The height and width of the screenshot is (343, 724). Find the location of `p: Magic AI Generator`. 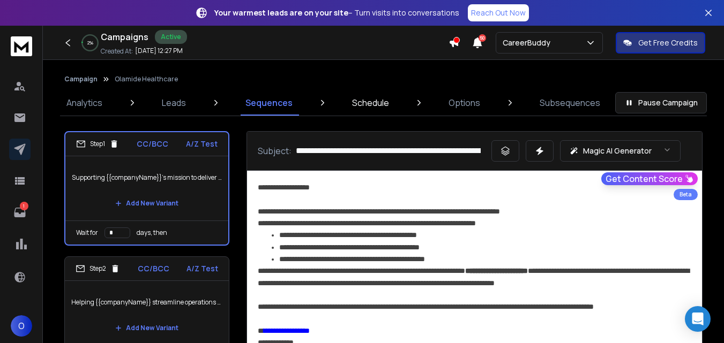

p: Magic AI Generator is located at coordinates (617, 151).